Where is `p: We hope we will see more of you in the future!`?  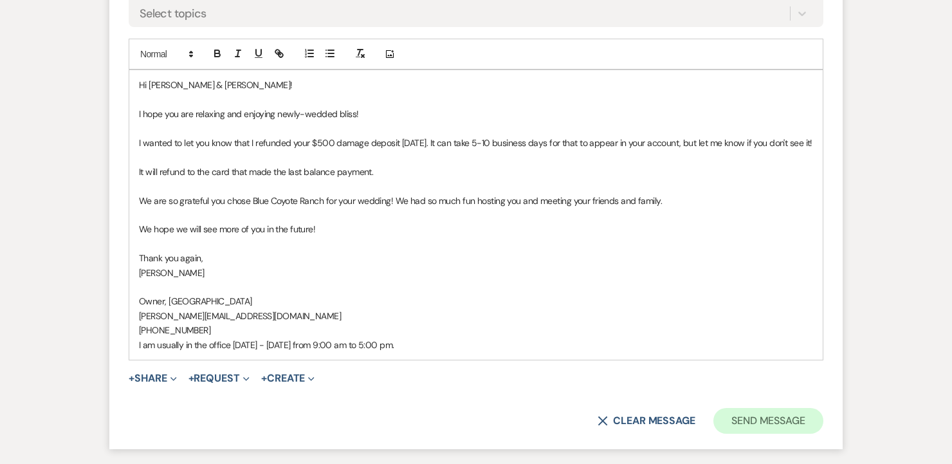 p: We hope we will see more of you in the future! is located at coordinates (476, 229).